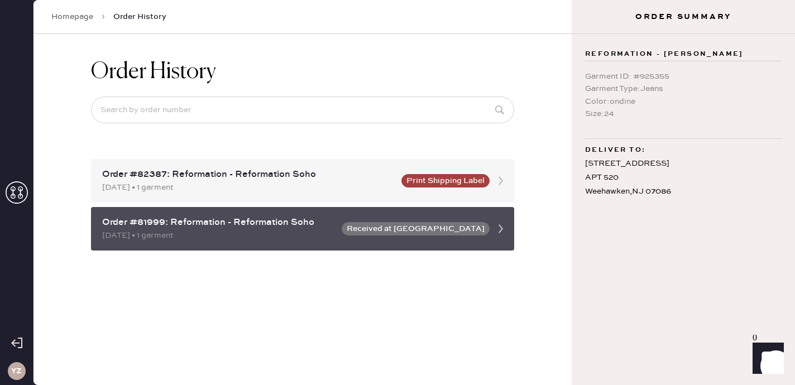  What do you see at coordinates (683, 76) in the screenshot?
I see `div: Garment ID : # 925355` at bounding box center [683, 76].